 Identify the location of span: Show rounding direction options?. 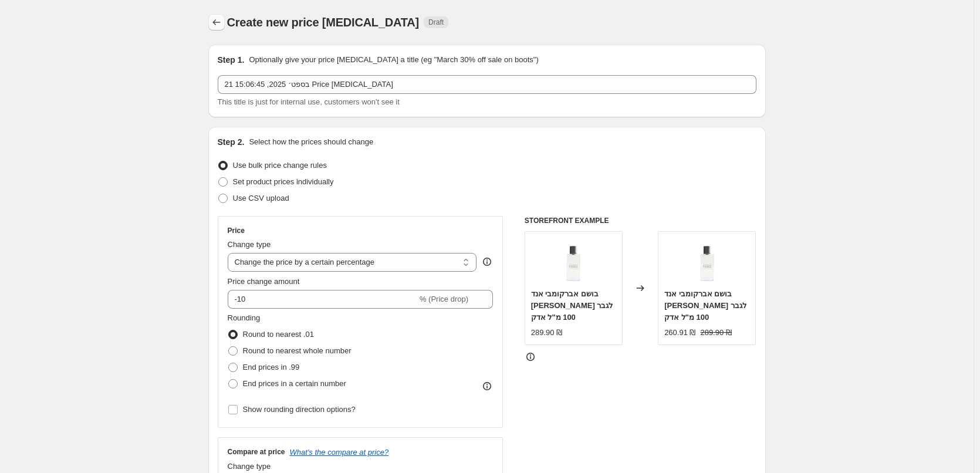
(299, 409).